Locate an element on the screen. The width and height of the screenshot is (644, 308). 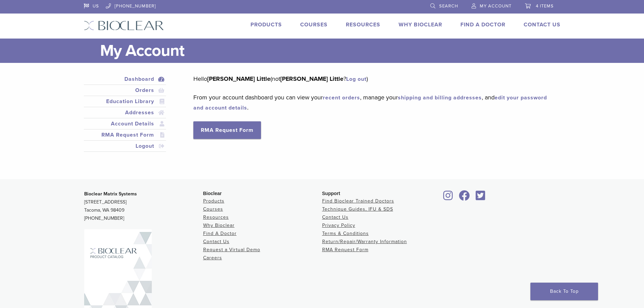
a: recent orders is located at coordinates (341, 98).